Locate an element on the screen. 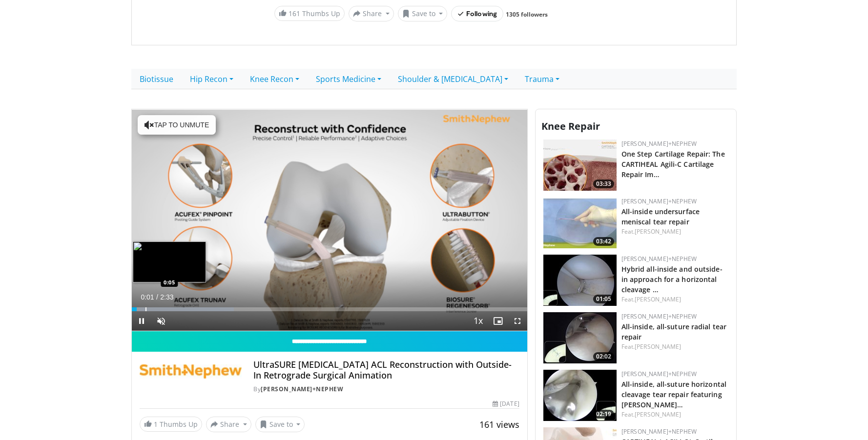 This screenshot has height=440, width=868. span: 03:33 is located at coordinates (604, 184).